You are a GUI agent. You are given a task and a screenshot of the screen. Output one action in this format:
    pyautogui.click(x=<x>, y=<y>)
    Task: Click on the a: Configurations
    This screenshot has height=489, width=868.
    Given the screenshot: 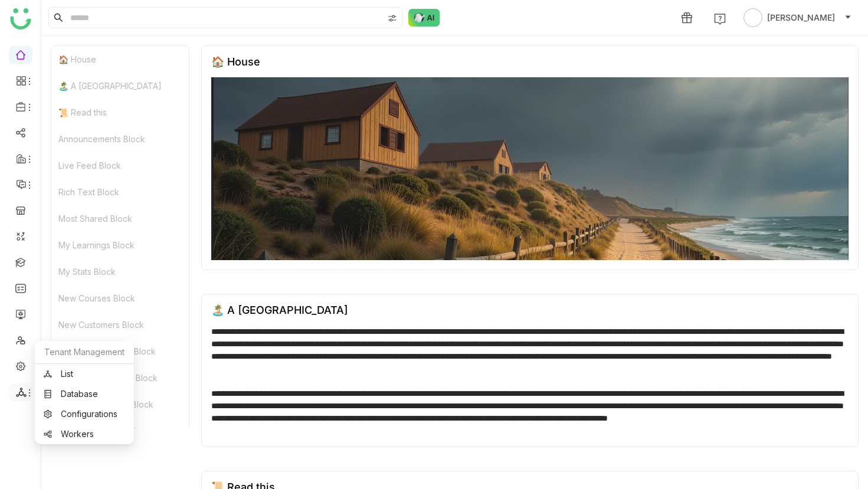 What is the action you would take?
    pyautogui.click(x=84, y=414)
    